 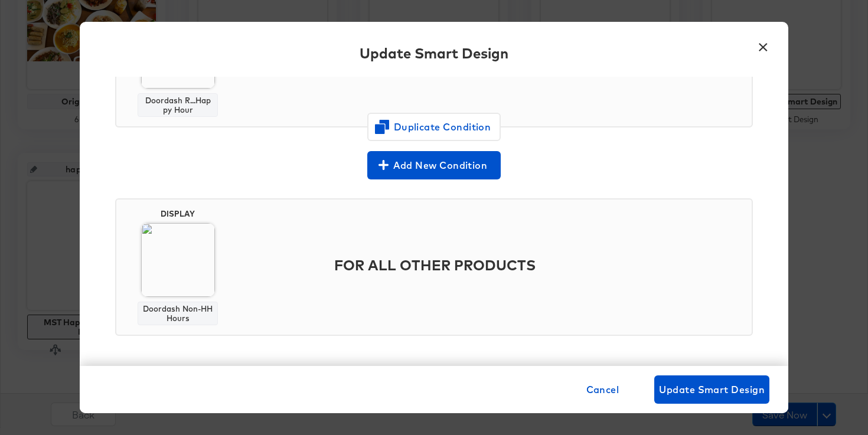 What do you see at coordinates (178, 214) in the screenshot?
I see `div: DISPLAY` at bounding box center [178, 214].